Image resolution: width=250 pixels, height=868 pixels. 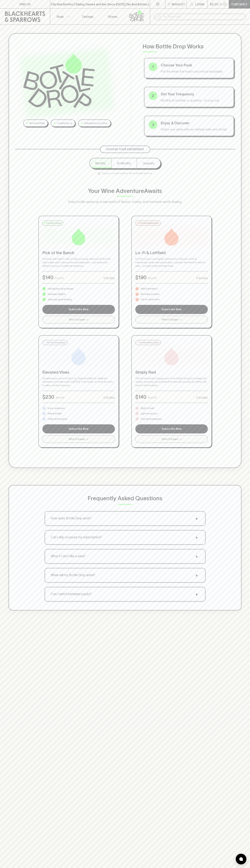 I want to click on input: Try "Pinot noir", so click(x=203, y=17).